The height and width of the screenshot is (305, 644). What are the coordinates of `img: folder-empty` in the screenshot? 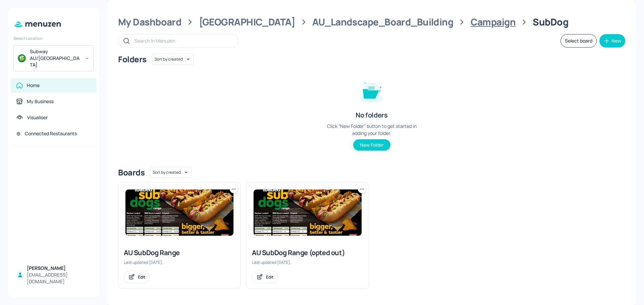 It's located at (372, 91).